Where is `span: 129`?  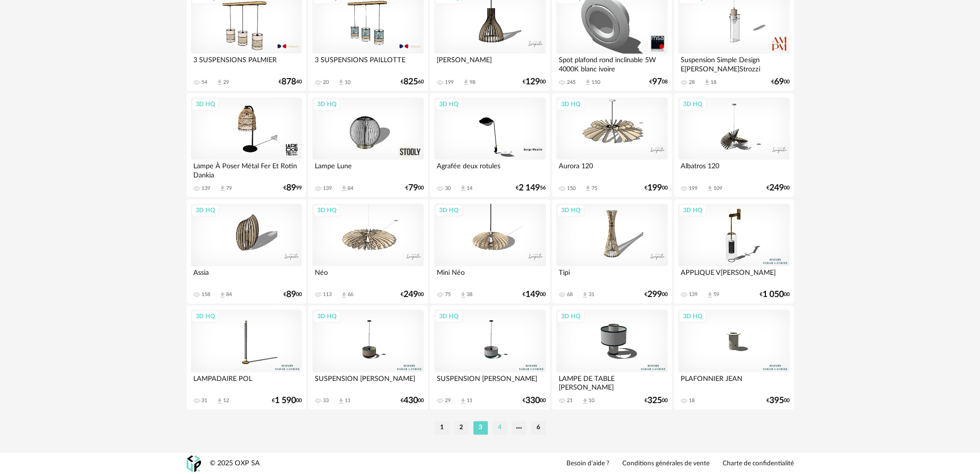
span: 129 is located at coordinates (533, 82).